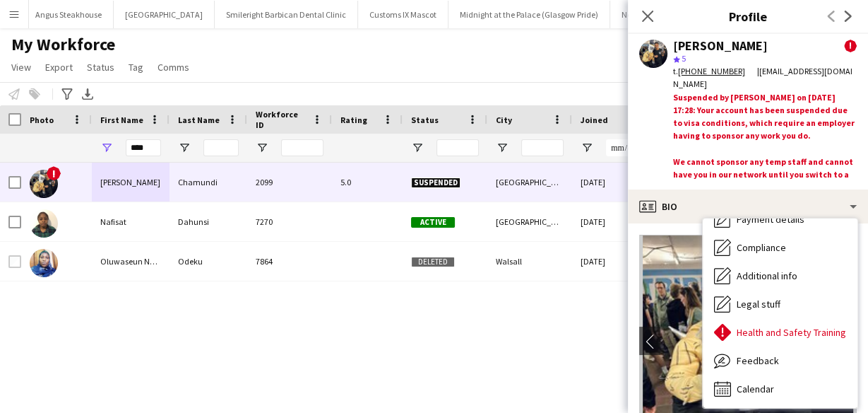 This screenshot has height=413, width=868. What do you see at coordinates (290, 221) in the screenshot?
I see `div: 7270` at bounding box center [290, 221].